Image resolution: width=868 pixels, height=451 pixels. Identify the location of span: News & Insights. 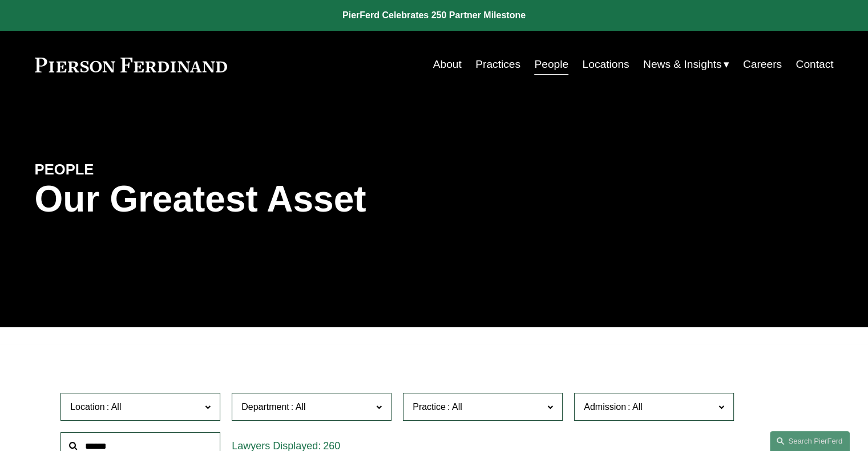
(683, 64).